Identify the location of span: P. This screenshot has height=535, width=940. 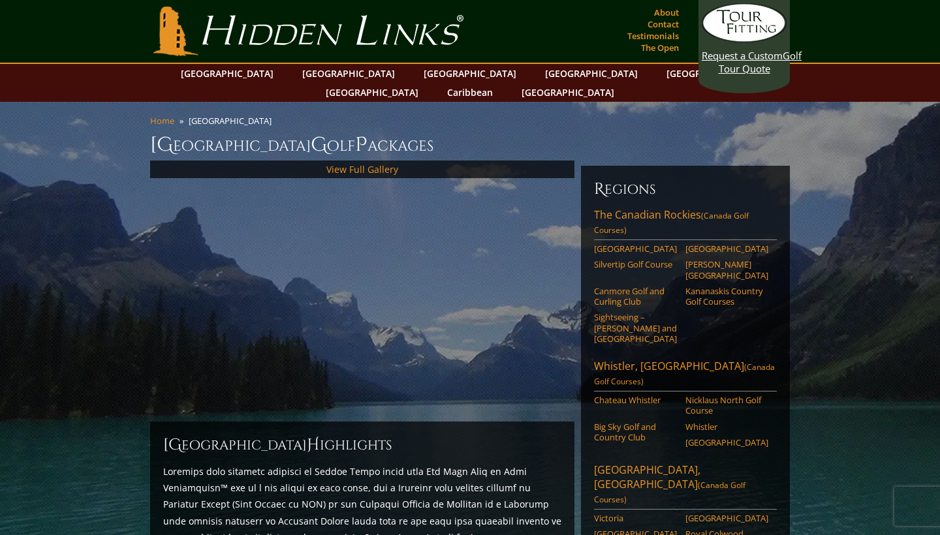
(361, 145).